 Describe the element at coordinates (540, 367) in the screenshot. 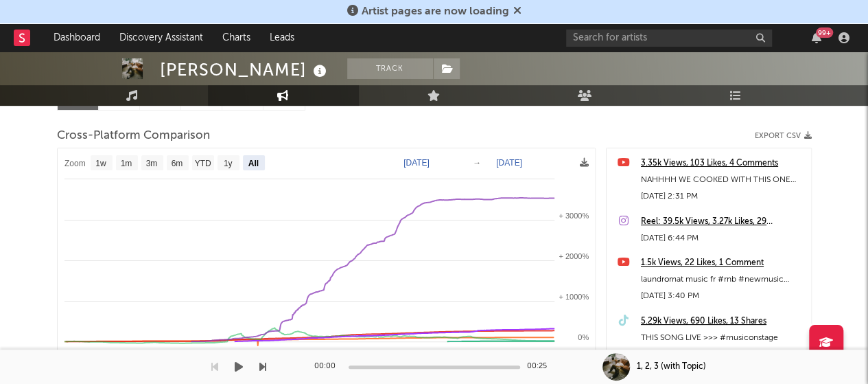

I see `div: 00:25` at that location.